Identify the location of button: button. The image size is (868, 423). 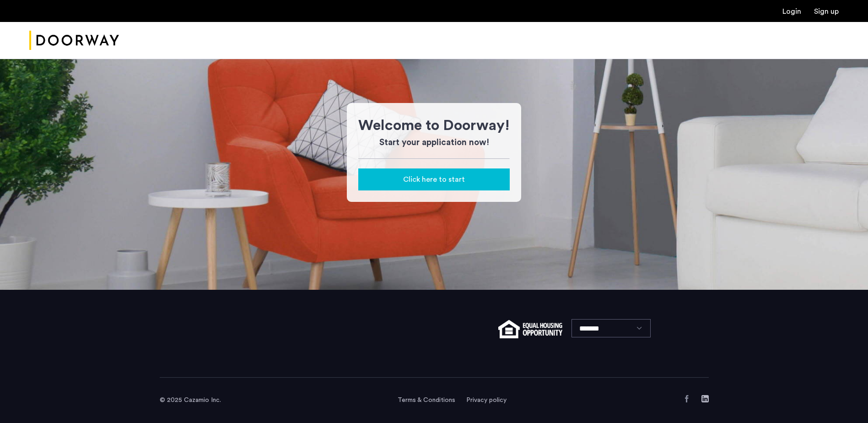
(434, 180).